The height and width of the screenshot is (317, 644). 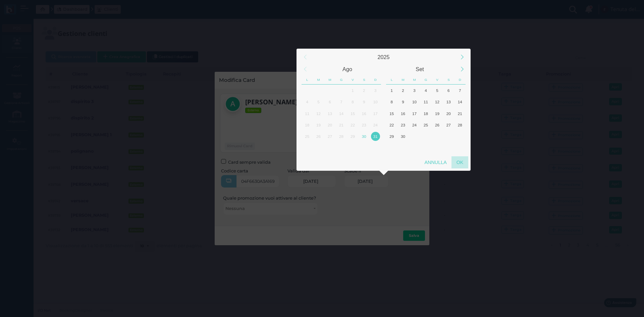 I want to click on div: Venerdì, Ottobre 3, so click(x=437, y=136).